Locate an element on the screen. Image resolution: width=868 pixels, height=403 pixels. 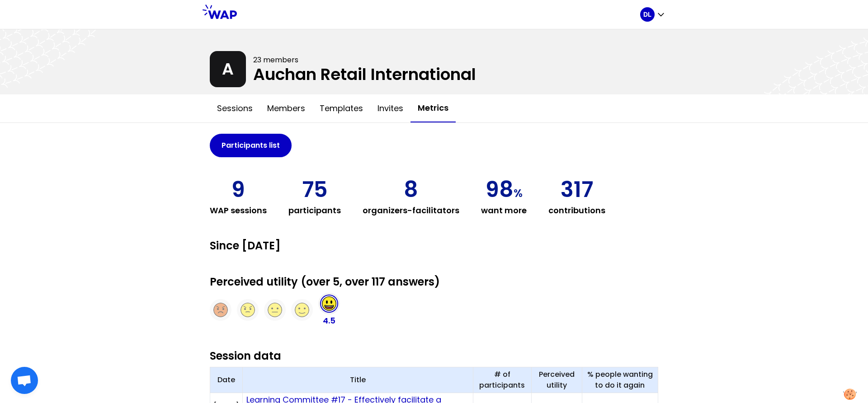
h2: Perceived utility (over 5, over 117 answers) is located at coordinates (434, 282).